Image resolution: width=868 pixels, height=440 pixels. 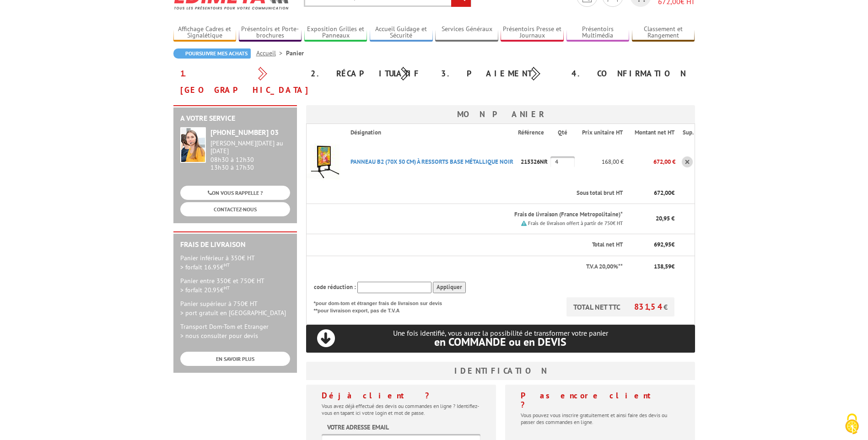 I want to click on span: 831,54, so click(x=649, y=307).